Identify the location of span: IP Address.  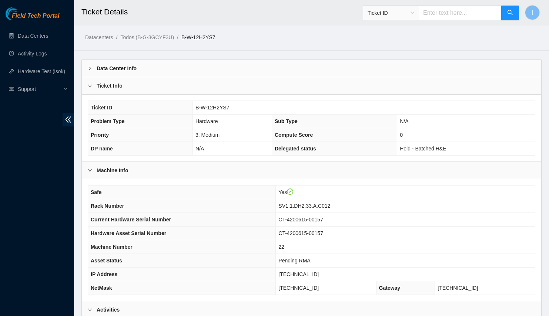
(104, 275).